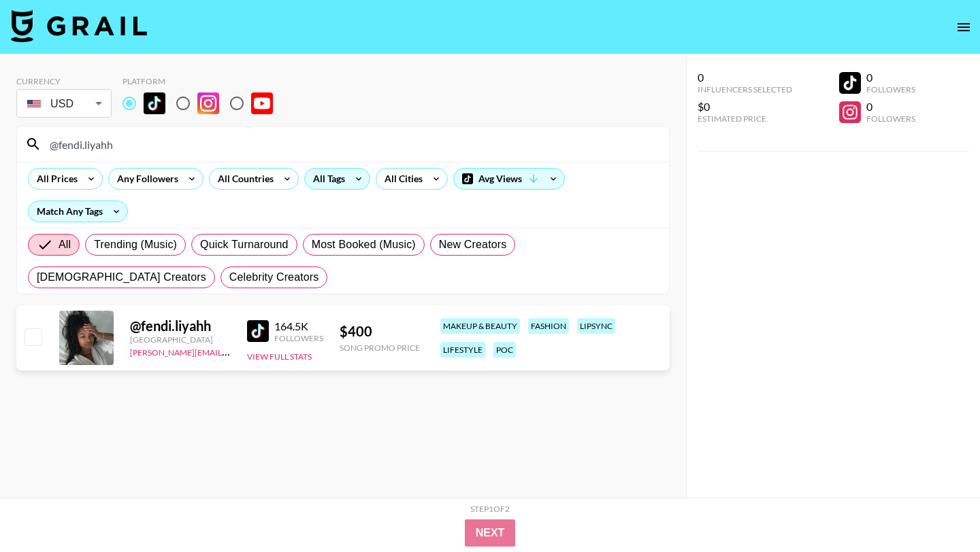 This screenshot has height=552, width=980. What do you see at coordinates (473, 245) in the screenshot?
I see `span: New Creators` at bounding box center [473, 245].